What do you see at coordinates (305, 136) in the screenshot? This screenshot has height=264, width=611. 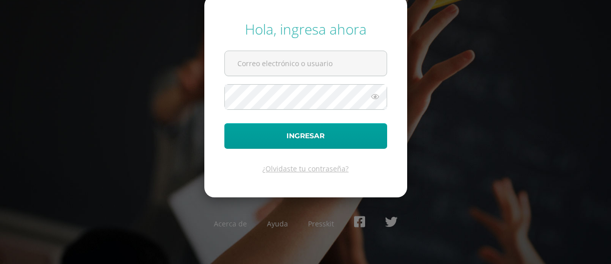 I see `button: Ingresar` at bounding box center [305, 136].